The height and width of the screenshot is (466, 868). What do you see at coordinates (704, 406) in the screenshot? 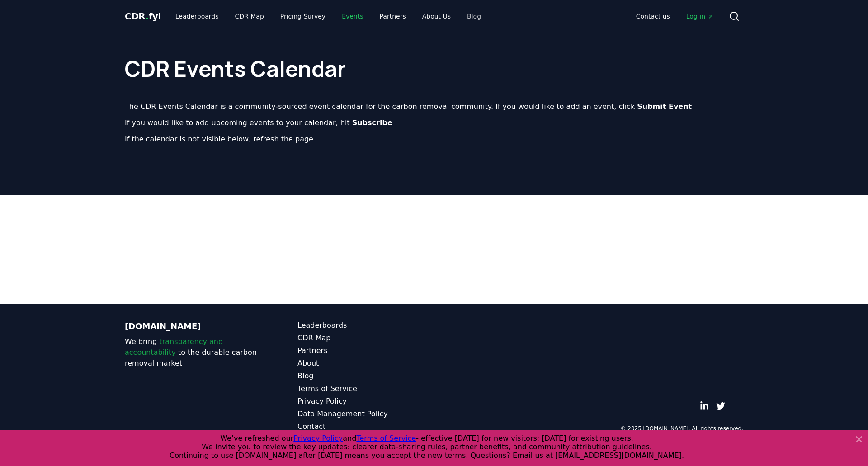
I see `a: LinkedIn` at bounding box center [704, 406].